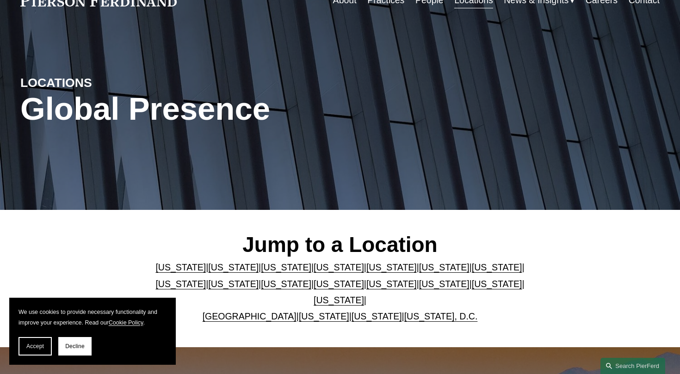  Describe the element at coordinates (35, 347) in the screenshot. I see `button: Accept` at that location.